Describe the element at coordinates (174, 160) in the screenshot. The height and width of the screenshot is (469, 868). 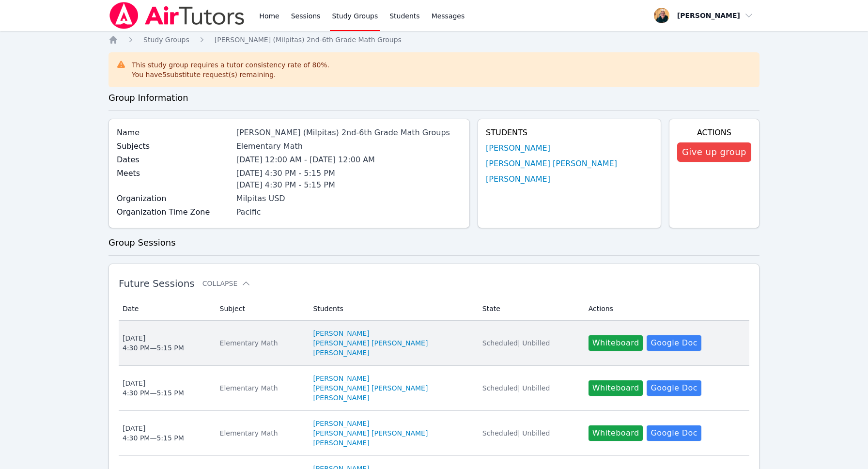
I see `label: Dates` at that location.